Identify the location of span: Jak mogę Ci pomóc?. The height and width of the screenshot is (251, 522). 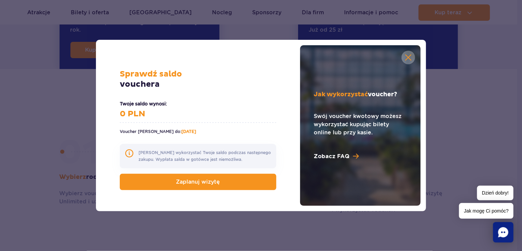
(486, 211).